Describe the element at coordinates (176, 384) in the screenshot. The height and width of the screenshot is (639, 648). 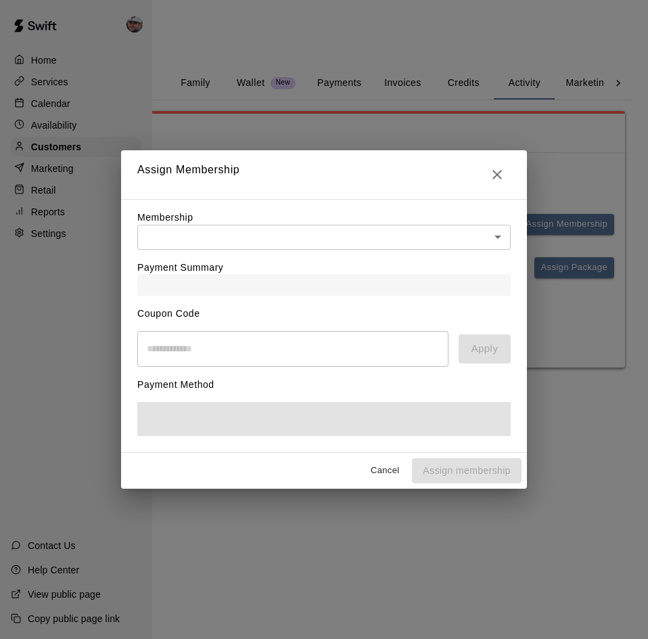
I see `label: Payment Method` at that location.